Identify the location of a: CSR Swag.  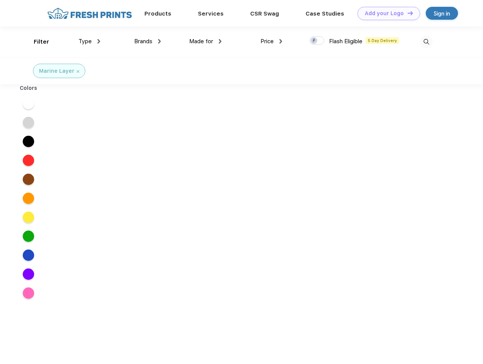
(265, 14).